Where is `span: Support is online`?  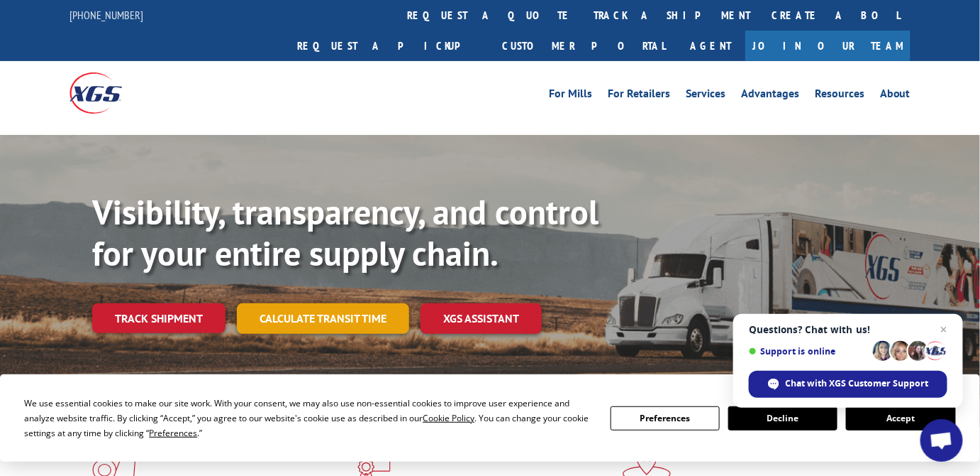
span: Support is online is located at coordinates (809, 351).